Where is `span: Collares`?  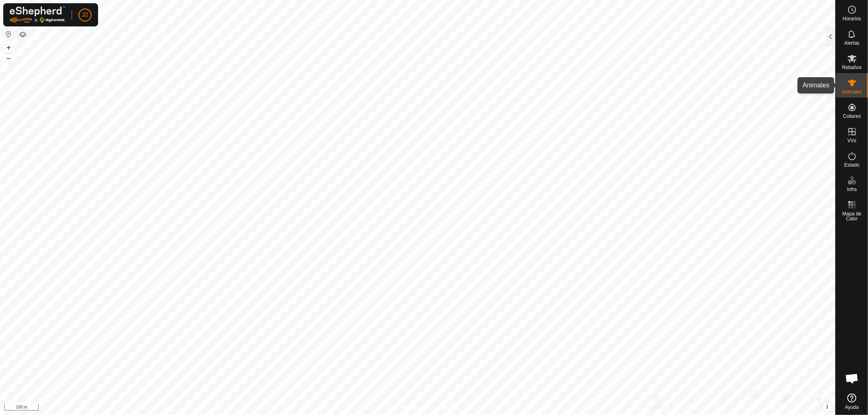 span: Collares is located at coordinates (852, 116).